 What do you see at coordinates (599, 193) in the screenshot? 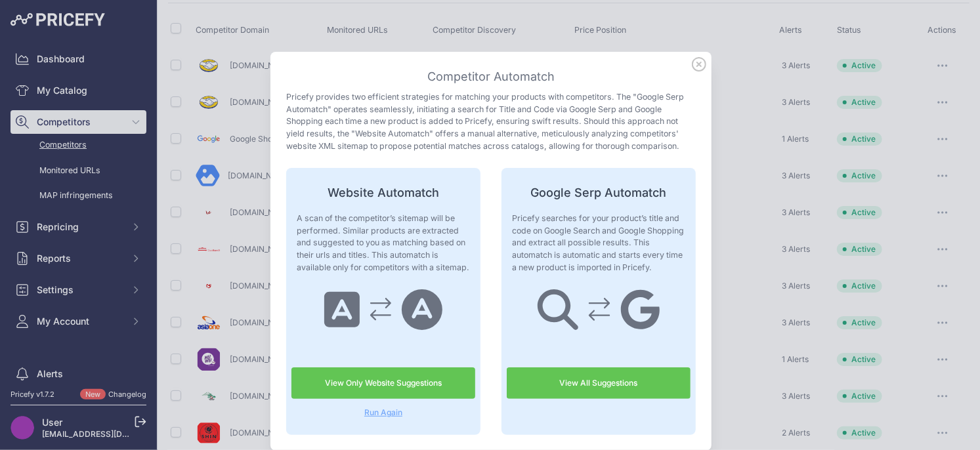
I see `h4: Google Serp Automatch` at bounding box center [599, 193].